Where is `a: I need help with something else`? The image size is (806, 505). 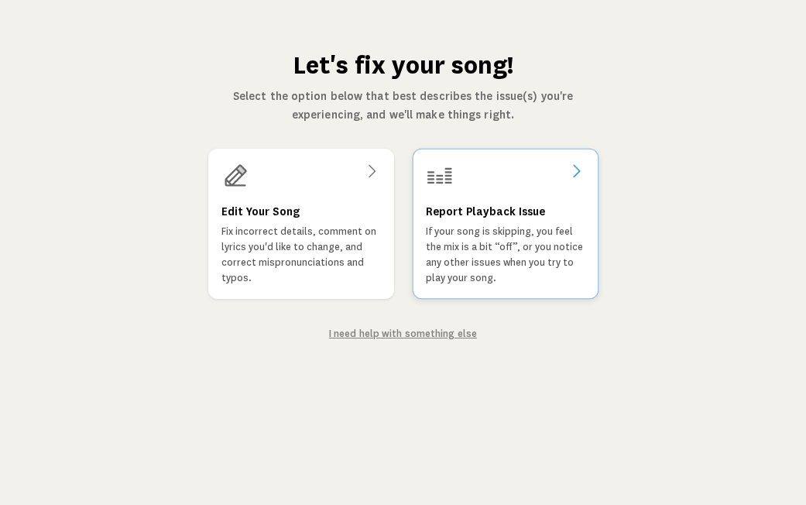
a: I need help with something else is located at coordinates (402, 334).